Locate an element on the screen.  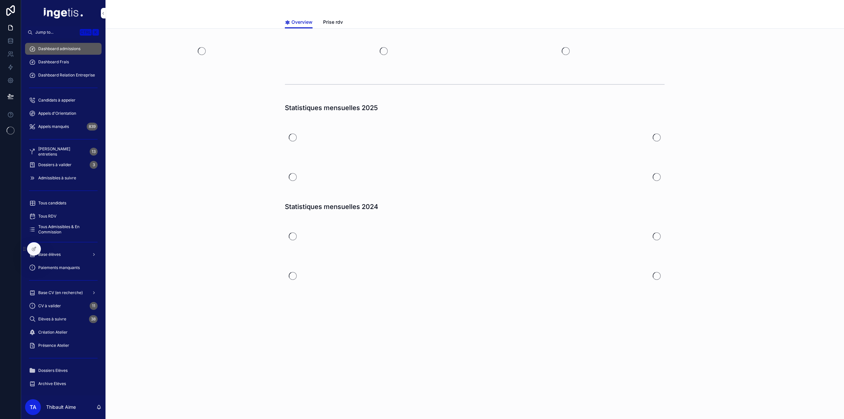
span: Overview is located at coordinates (302, 22).